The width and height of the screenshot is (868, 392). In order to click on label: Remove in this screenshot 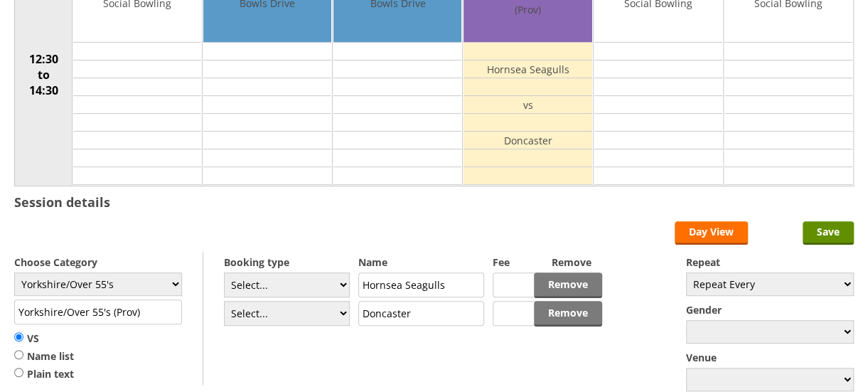, I will do `click(577, 262)`.